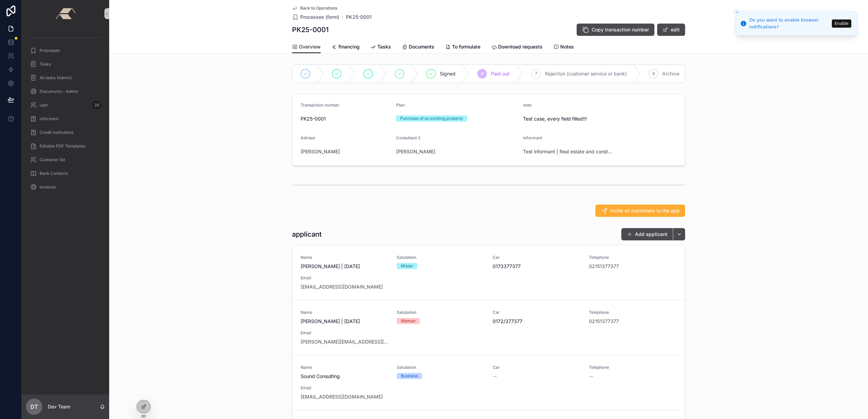  What do you see at coordinates (65, 14) in the screenshot?
I see `img: App logo` at bounding box center [65, 14].